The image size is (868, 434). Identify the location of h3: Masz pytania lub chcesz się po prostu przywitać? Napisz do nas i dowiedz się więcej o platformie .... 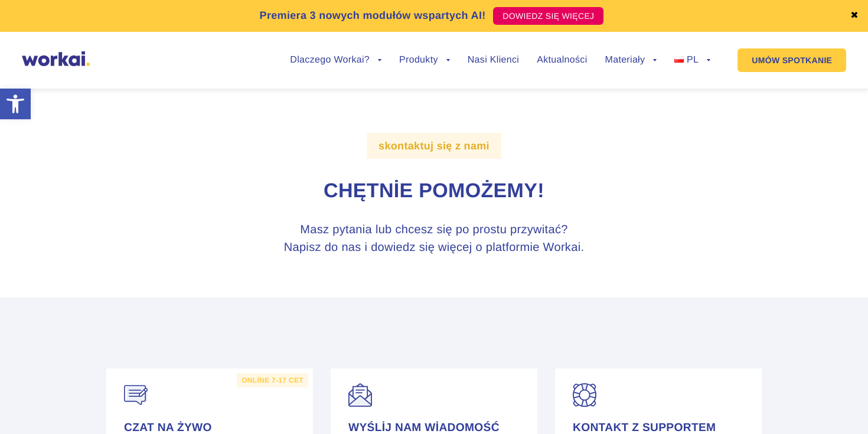
(434, 239).